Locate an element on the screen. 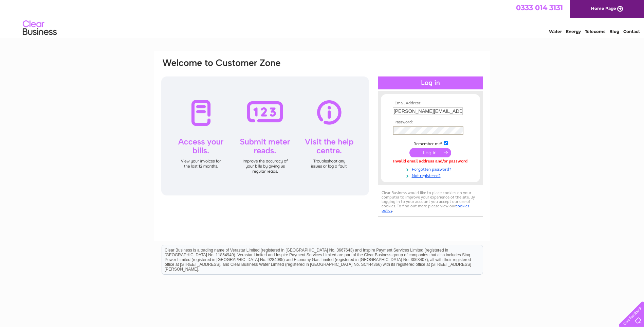 The width and height of the screenshot is (644, 327). a: Blog is located at coordinates (614, 31).